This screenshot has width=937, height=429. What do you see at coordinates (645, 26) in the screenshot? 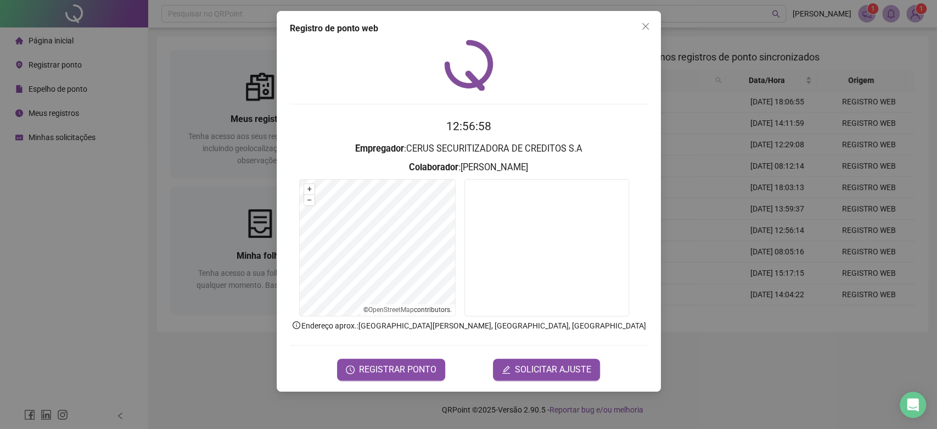
I see `button: Close` at bounding box center [645, 26].